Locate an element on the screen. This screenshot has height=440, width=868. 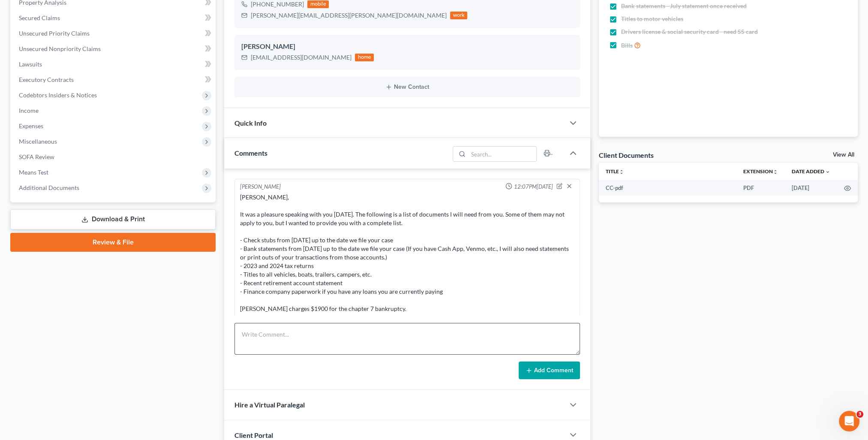
span: Client Portal is located at coordinates (254, 435).